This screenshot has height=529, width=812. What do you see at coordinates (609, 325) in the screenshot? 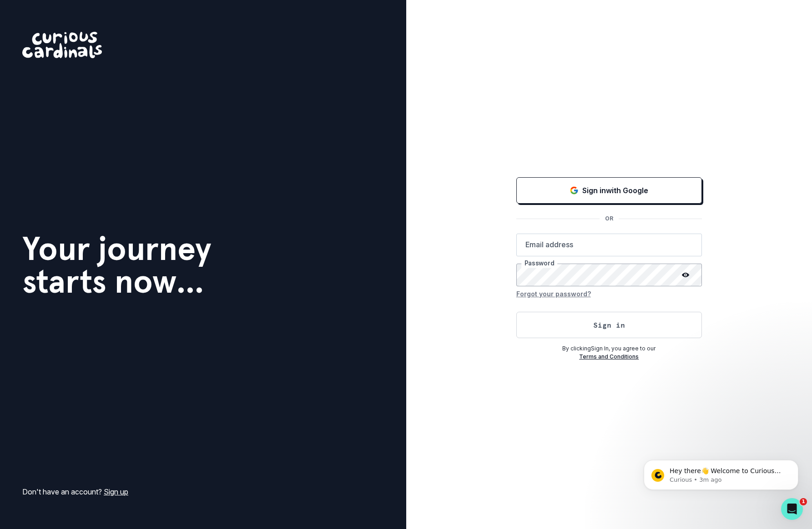
I see `button: Sign in` at bounding box center [609, 325].